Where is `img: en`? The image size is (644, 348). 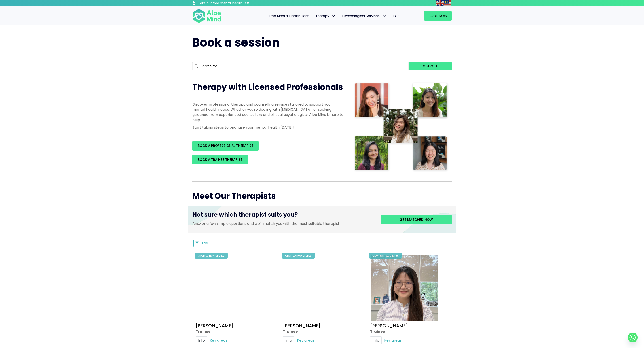 img: en is located at coordinates (440, 3).